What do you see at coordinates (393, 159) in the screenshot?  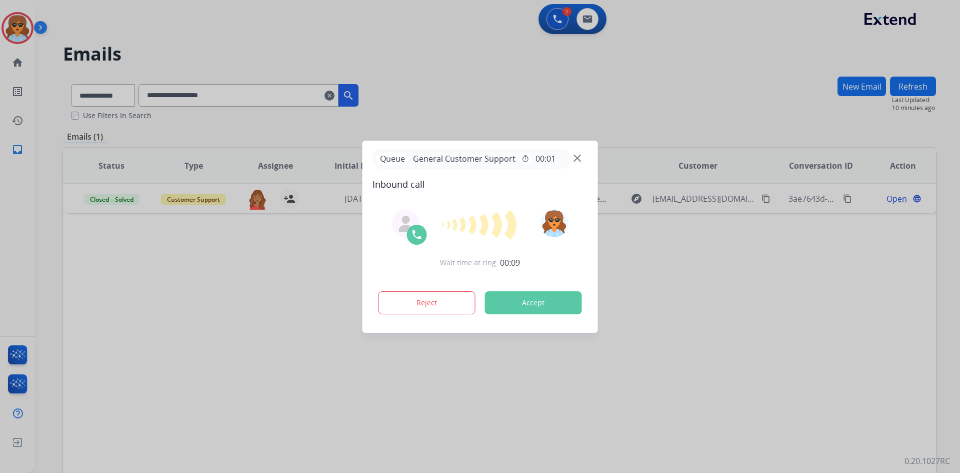 I see `p: Queue` at bounding box center [393, 159].